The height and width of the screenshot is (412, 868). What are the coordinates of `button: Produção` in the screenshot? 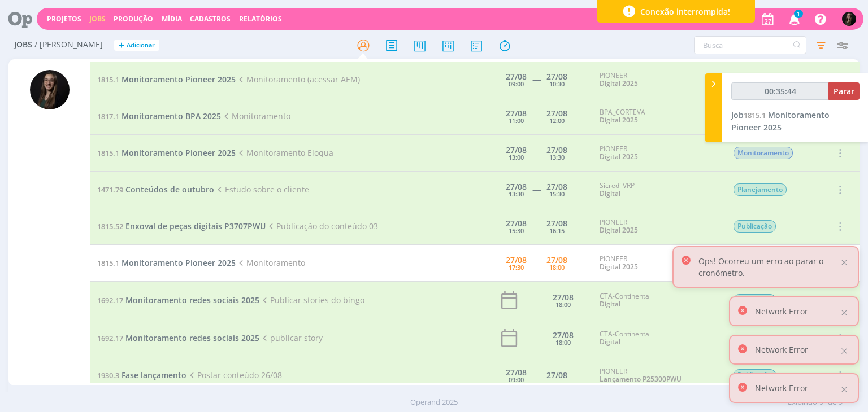 It's located at (133, 19).